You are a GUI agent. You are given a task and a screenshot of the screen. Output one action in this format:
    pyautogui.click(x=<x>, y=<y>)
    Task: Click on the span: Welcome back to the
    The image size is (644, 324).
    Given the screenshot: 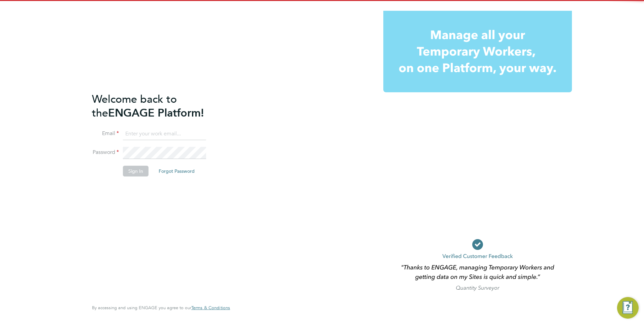 What is the action you would take?
    pyautogui.click(x=135, y=106)
    